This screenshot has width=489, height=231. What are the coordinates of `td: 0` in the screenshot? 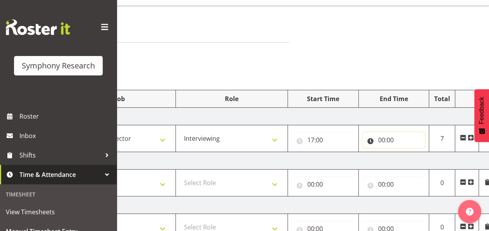 It's located at (442, 183).